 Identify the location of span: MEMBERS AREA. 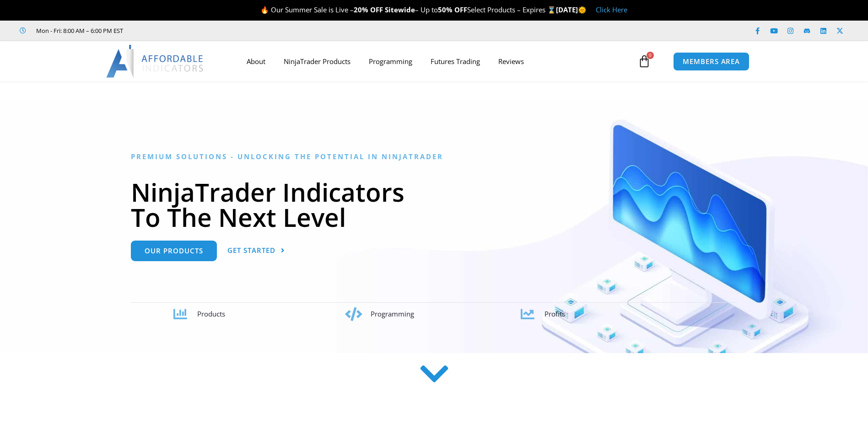
(711, 61).